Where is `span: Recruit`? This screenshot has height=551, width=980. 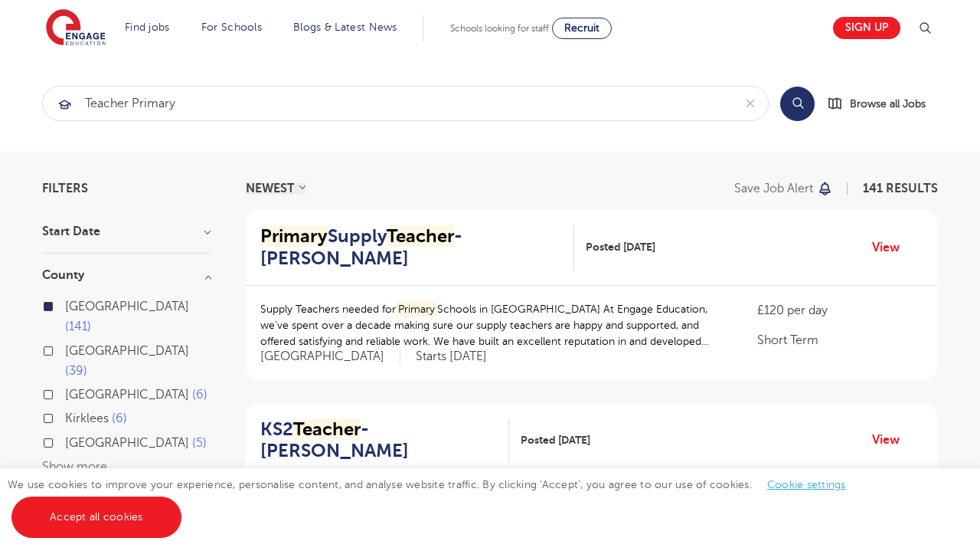 span: Recruit is located at coordinates (582, 28).